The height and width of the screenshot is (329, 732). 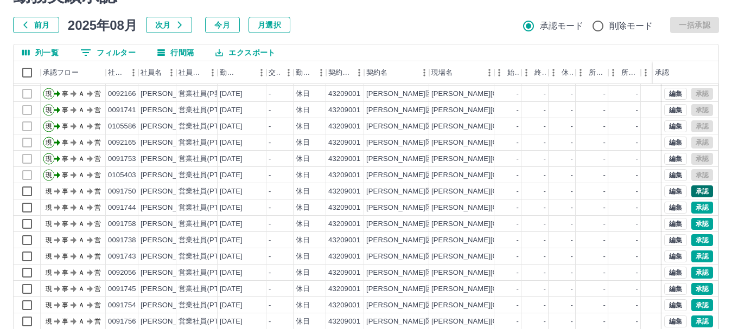 What do you see at coordinates (359, 73) in the screenshot?
I see `button: メニュー` at bounding box center [359, 73].